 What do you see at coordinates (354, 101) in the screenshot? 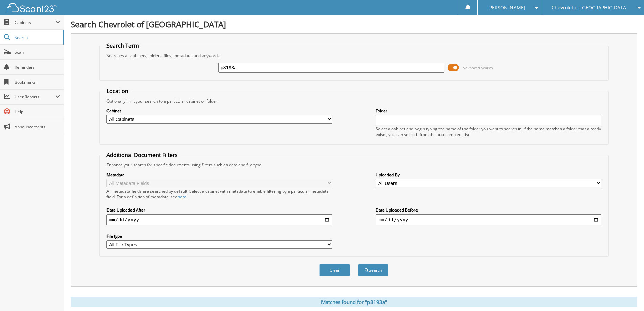
I see `div: Optionally limit your search to a particular cabinet or folder` at bounding box center [354, 101].